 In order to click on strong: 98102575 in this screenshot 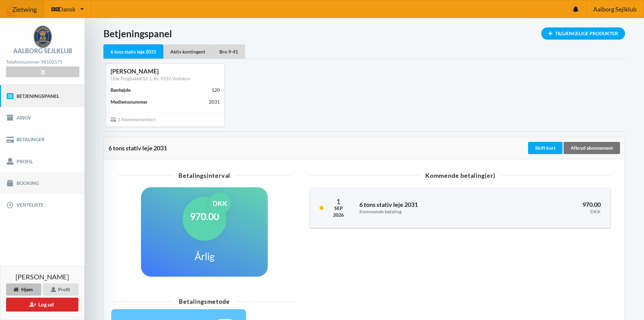, I will do `click(52, 62)`.